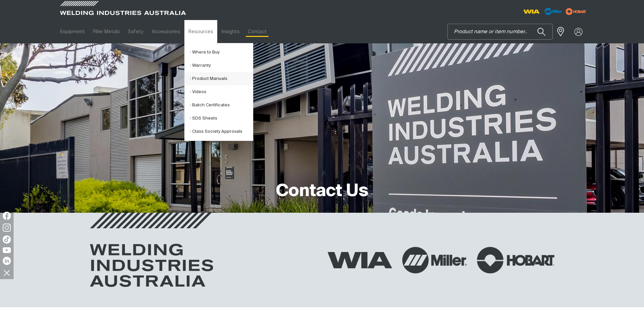 This screenshot has width=644, height=313. Describe the element at coordinates (256, 32) in the screenshot. I see `nav: Main` at that location.